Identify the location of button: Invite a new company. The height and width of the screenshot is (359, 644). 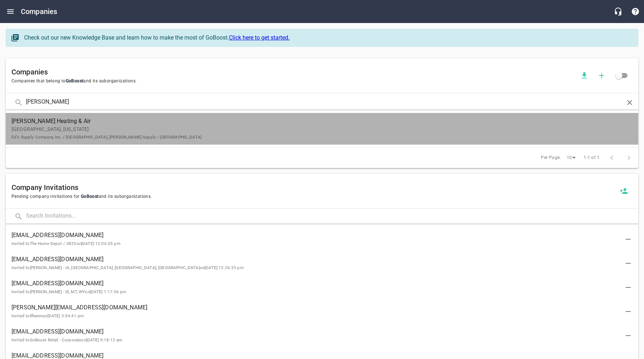
(624, 191).